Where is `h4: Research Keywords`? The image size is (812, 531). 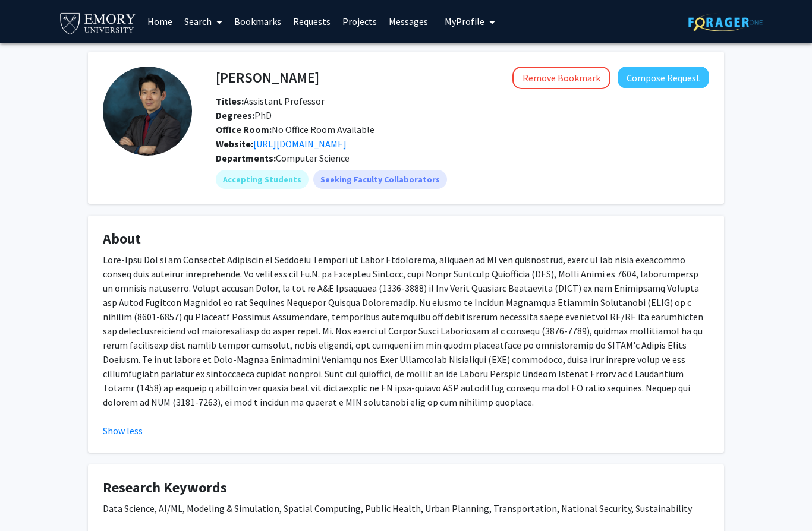 h4: Research Keywords is located at coordinates (406, 488).